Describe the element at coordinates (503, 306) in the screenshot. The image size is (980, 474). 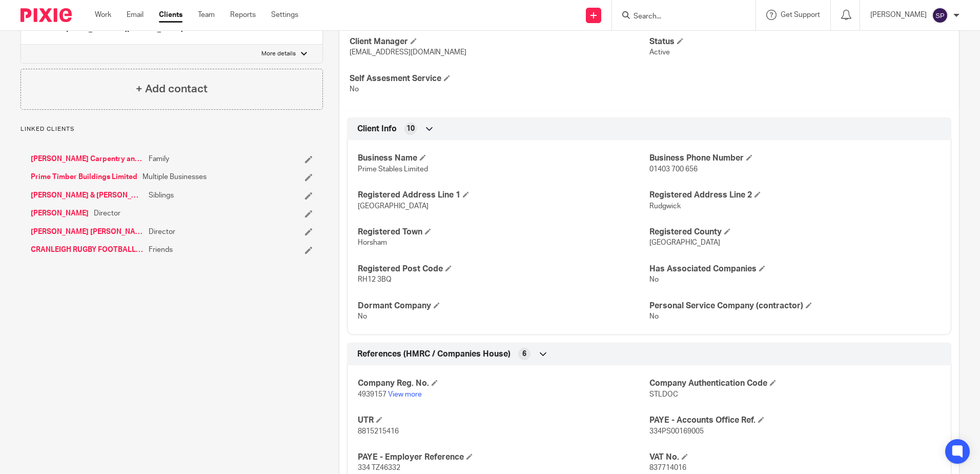
I see `h4: Dormant Company` at that location.